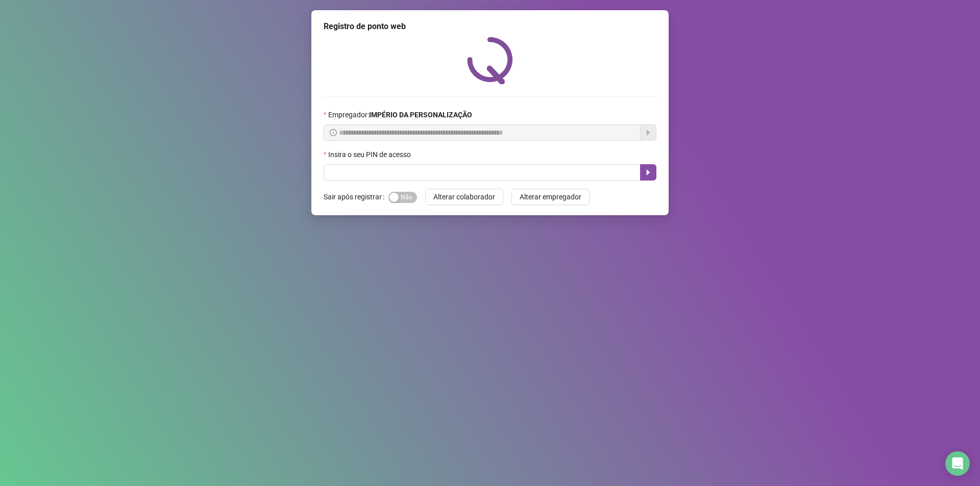 The image size is (980, 486). I want to click on span: caret-right, so click(648, 173).